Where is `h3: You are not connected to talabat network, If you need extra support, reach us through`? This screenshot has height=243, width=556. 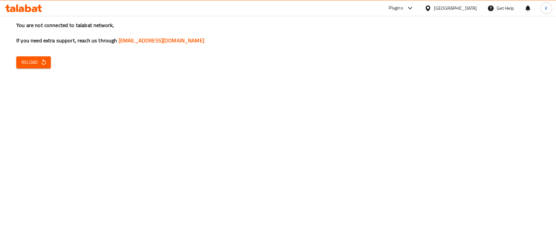 h3: You are not connected to talabat network, If you need extra support, reach us through is located at coordinates (278, 33).